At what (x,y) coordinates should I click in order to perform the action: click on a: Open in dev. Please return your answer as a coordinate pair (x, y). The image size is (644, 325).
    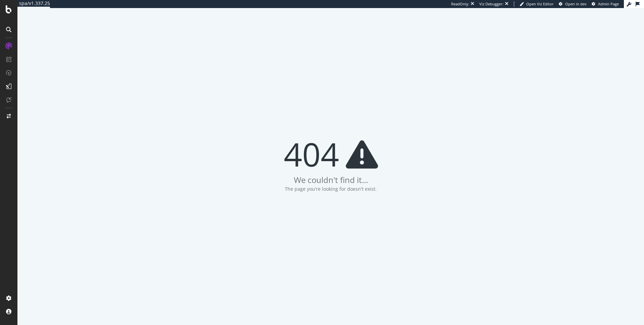
    Looking at the image, I should click on (573, 4).